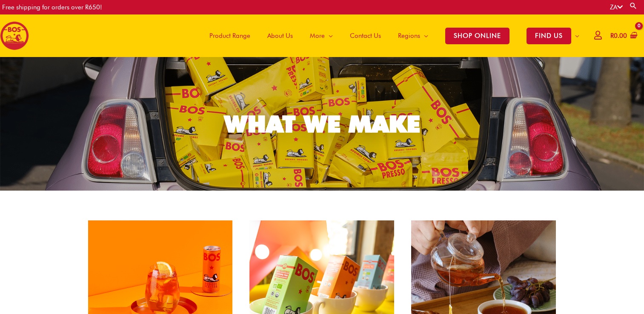  I want to click on a: SHOP ONLINE, so click(477, 36).